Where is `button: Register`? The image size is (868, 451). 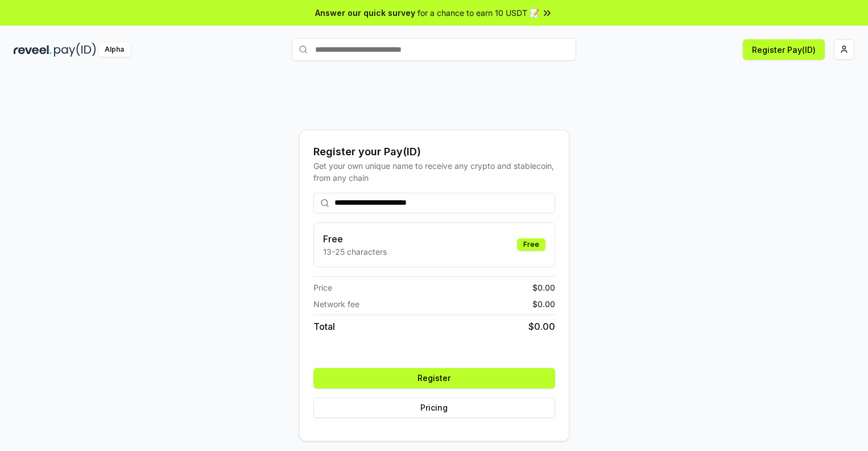
button: Register is located at coordinates (434, 378).